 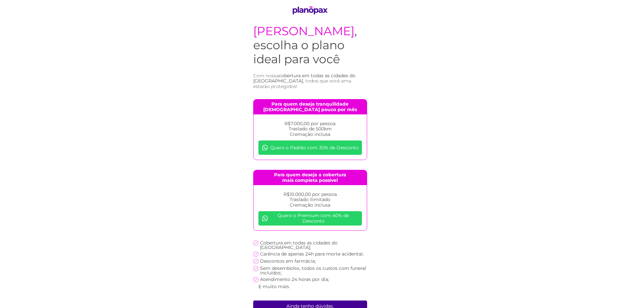 I want to click on p: Sem desembolso, todos os custos com funeral incluídos;, so click(x=313, y=270).